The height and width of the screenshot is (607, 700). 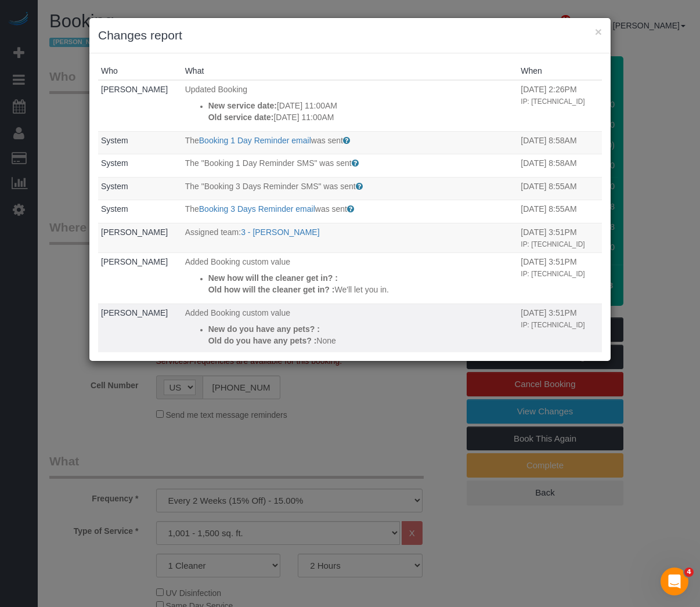 I want to click on a: Booking 3 Days Reminder email, so click(x=257, y=209).